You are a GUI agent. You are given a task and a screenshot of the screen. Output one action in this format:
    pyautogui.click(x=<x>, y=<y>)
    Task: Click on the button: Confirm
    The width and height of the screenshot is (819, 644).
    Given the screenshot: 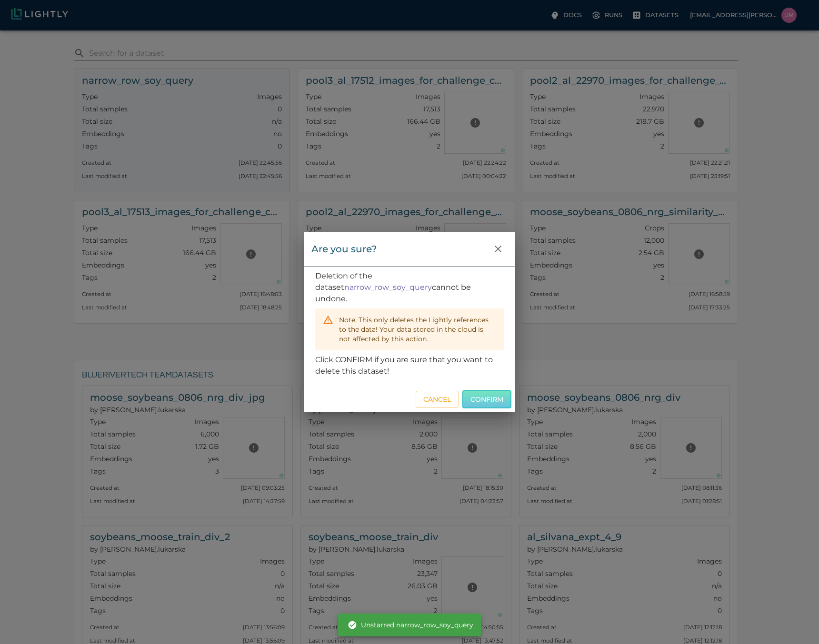 What is the action you would take?
    pyautogui.click(x=486, y=399)
    